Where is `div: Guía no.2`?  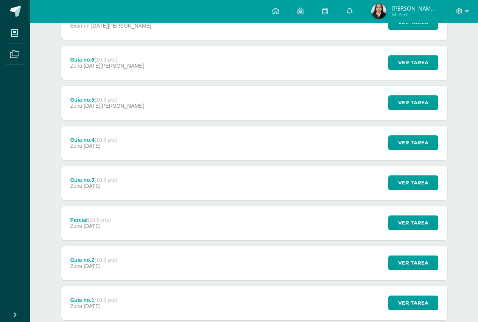
div: Guía no.2 is located at coordinates (93, 260).